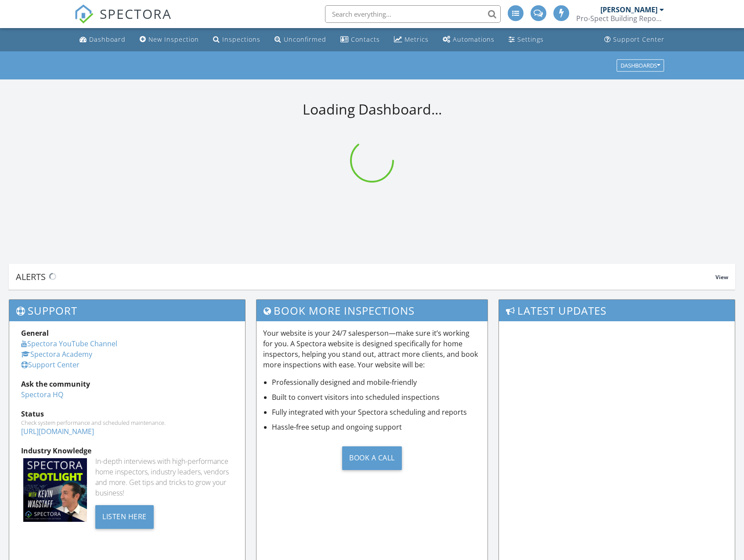 Image resolution: width=744 pixels, height=560 pixels. What do you see at coordinates (376, 412) in the screenshot?
I see `li: Fully integrated with your Spectora scheduling and reports` at bounding box center [376, 412].